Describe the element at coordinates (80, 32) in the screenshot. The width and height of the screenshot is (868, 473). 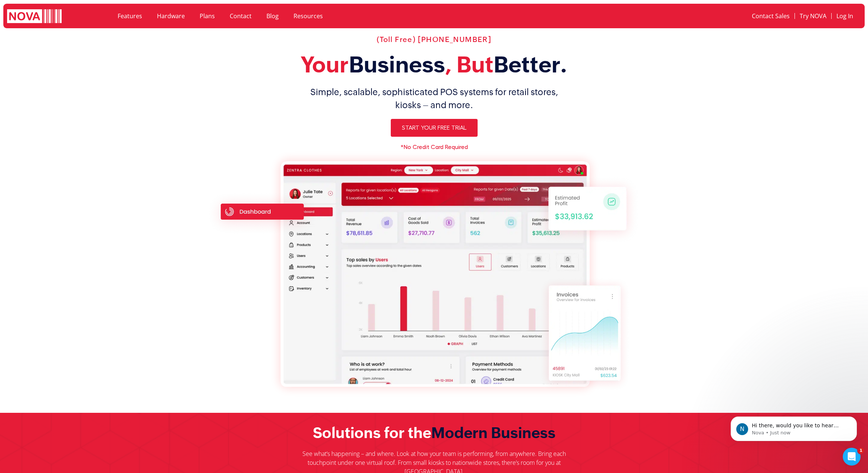
I see `p: Message from Nova, sent Just now` at that location.